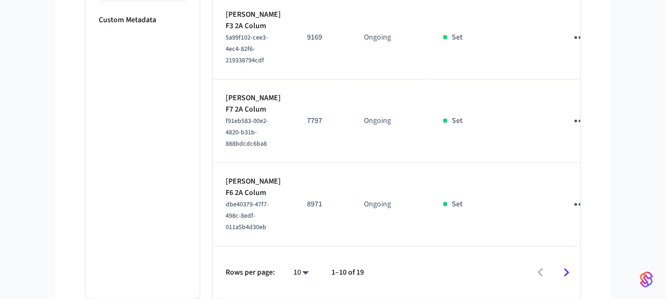 This screenshot has width=666, height=299. Describe the element at coordinates (247, 49) in the screenshot. I see `span: 5a99f102-cee3-4ec4-82f6-219338794cdf` at that location.